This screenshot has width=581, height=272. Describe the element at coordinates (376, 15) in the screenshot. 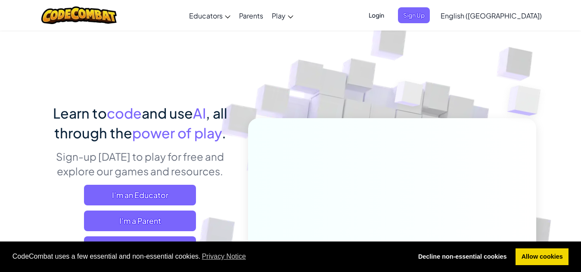

I see `span: Login` at that location.